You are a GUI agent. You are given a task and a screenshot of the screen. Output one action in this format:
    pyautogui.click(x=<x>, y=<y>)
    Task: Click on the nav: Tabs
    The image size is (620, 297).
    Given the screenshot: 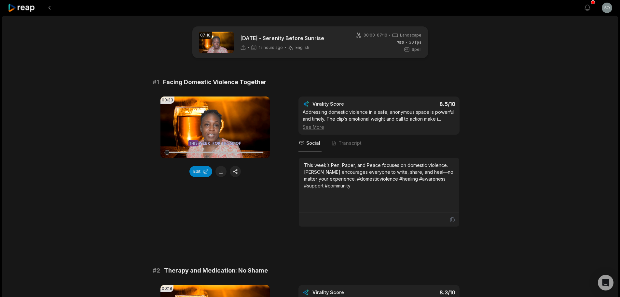 What is the action you would take?
    pyautogui.click(x=379, y=143)
    